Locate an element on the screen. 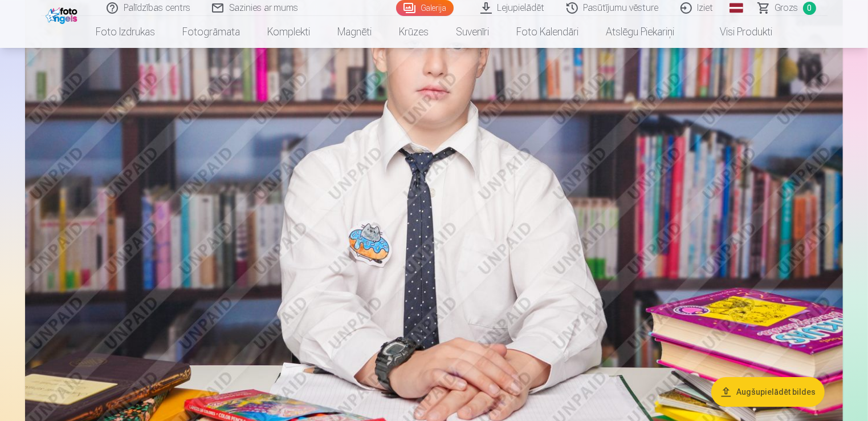  a: Suvenīri is located at coordinates (472, 32).